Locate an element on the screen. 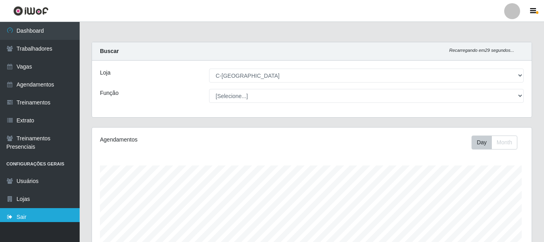 This screenshot has width=544, height=242. label: Função is located at coordinates (109, 93).